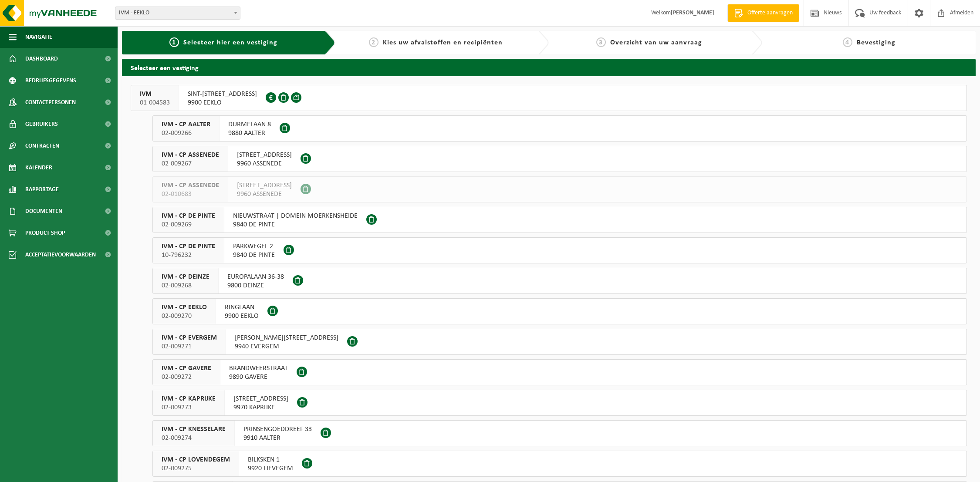 The image size is (980, 482). Describe the element at coordinates (271, 459) in the screenshot. I see `span: BILKSKEN 1` at that location.